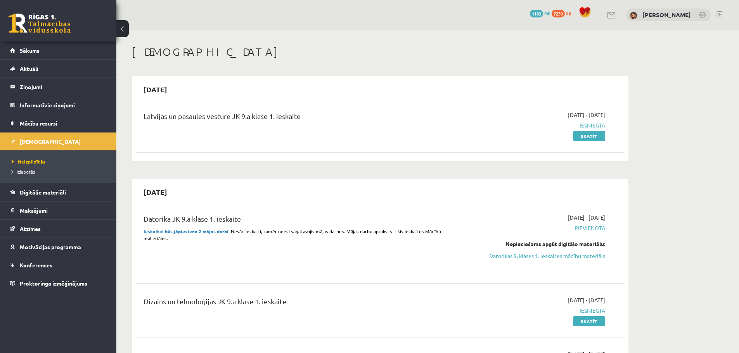 The height and width of the screenshot is (353, 739). Describe the element at coordinates (295, 221) in the screenshot. I see `div: Datorika JK 9.a klase 1. ieskaite` at that location.